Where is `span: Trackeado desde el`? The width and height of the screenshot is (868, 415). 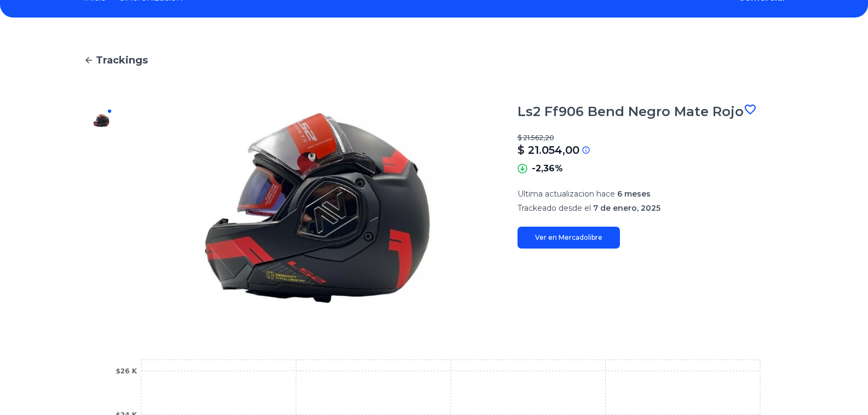 span: Trackeado desde el is located at coordinates (554, 208).